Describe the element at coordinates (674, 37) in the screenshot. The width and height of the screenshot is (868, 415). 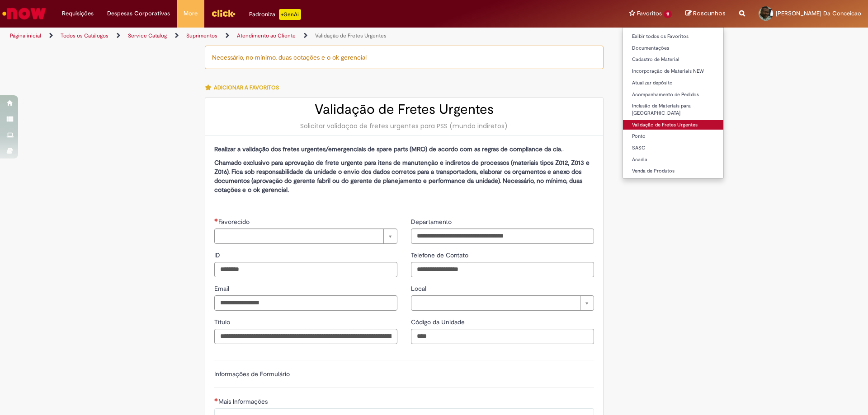
I see `a: Exibir todos os Favoritos` at that location.